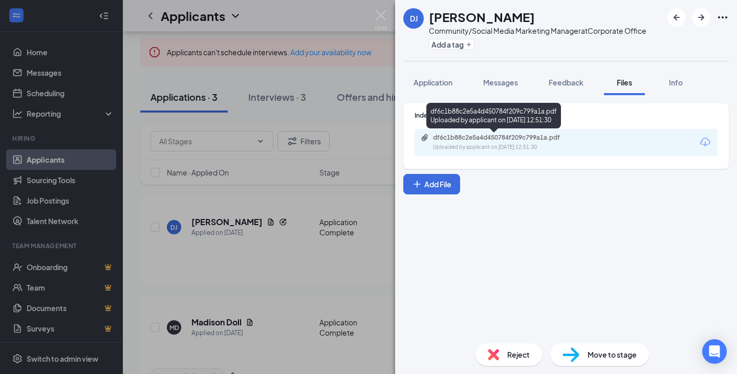 This screenshot has width=737, height=374. I want to click on div: df6c1b88c2e5a4d450784f209c799a1a.pdf, so click(505, 138).